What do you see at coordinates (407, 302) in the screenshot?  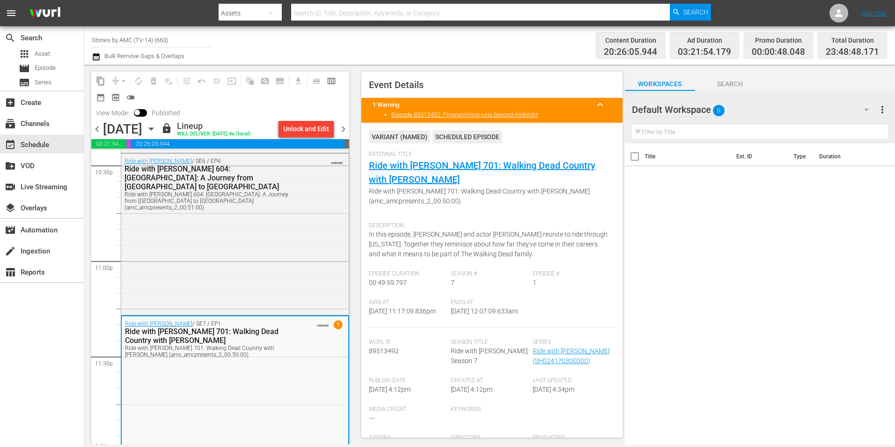 I see `span: Airs At` at bounding box center [407, 302].